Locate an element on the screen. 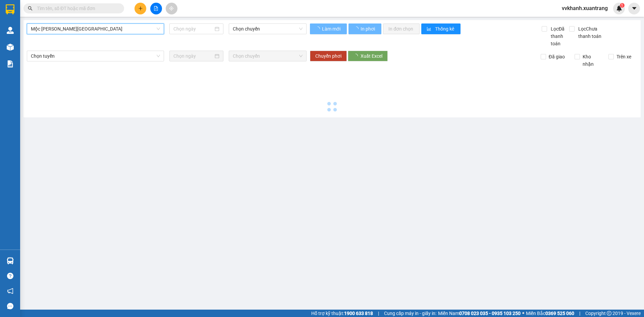 The width and height of the screenshot is (644, 317). span: search is located at coordinates (30, 8).